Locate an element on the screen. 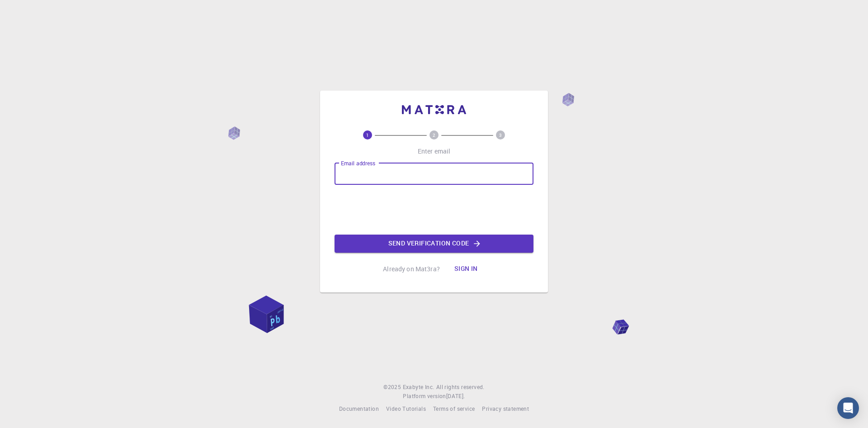 The image size is (868, 428). a: Documentation is located at coordinates (359, 409).